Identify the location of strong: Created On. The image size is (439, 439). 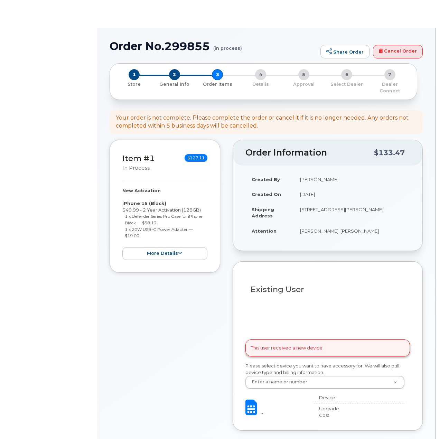
(266, 194).